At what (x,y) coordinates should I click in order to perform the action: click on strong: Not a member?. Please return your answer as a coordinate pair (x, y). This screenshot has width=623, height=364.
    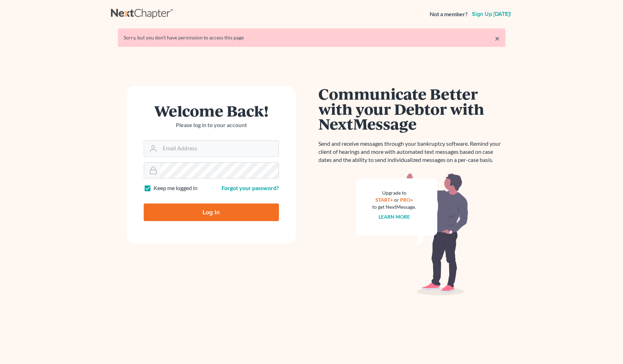
    Looking at the image, I should click on (449, 14).